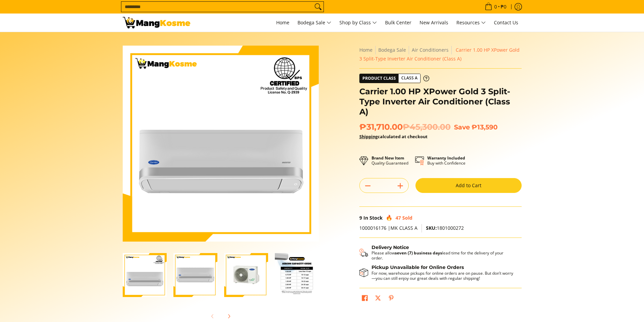  Describe the element at coordinates (195, 275) in the screenshot. I see `img: Carrier 1.00 HP XPower Gold 3 Split-Type Inverter Air Conditioner (Class A)-2` at that location.